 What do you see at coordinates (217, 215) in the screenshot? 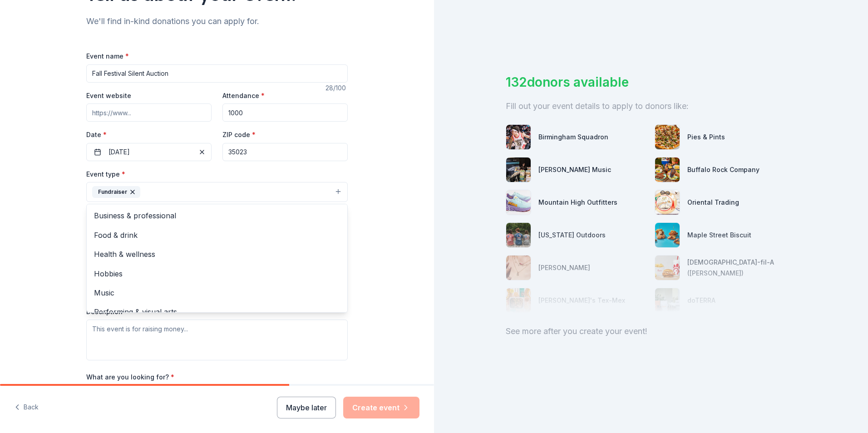
I see `span: Business & professional` at bounding box center [217, 215].